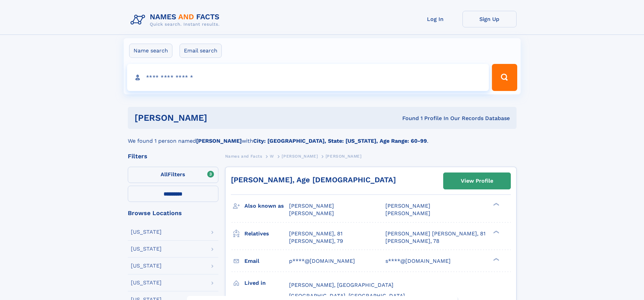  What do you see at coordinates (173, 156) in the screenshot?
I see `div: Filters` at bounding box center [173, 156].